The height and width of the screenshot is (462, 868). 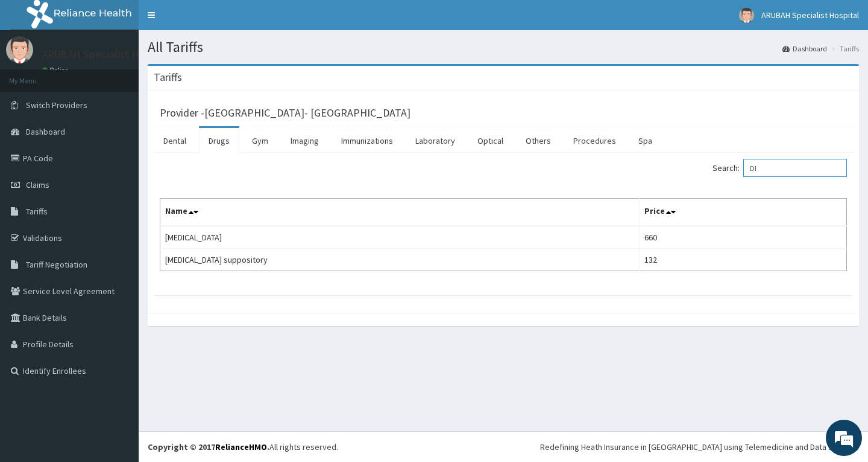 What do you see at coordinates (810, 15) in the screenshot?
I see `span: ARUBAH Specialist Hospital` at bounding box center [810, 15].